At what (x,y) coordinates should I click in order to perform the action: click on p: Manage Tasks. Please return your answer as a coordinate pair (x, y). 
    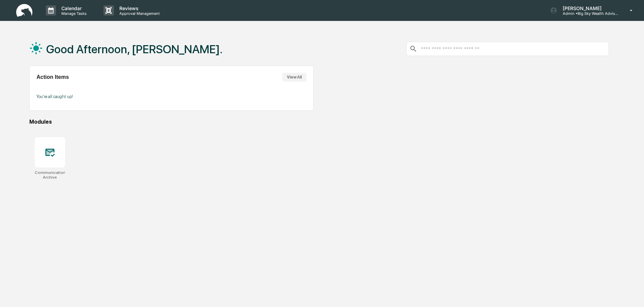
    Looking at the image, I should click on (73, 14).